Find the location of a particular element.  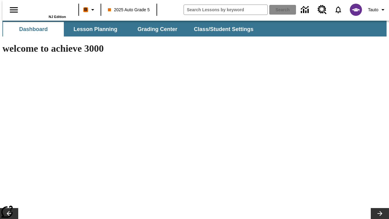

button: Select a new avatar is located at coordinates (355, 10).